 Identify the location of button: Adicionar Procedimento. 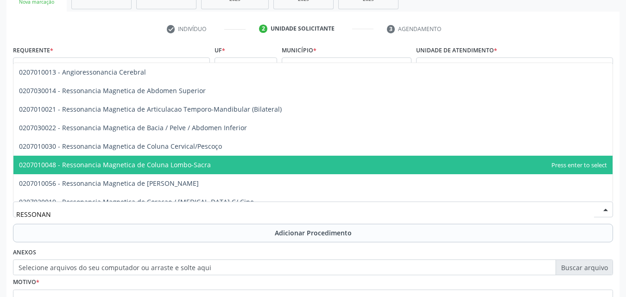
(313, 233).